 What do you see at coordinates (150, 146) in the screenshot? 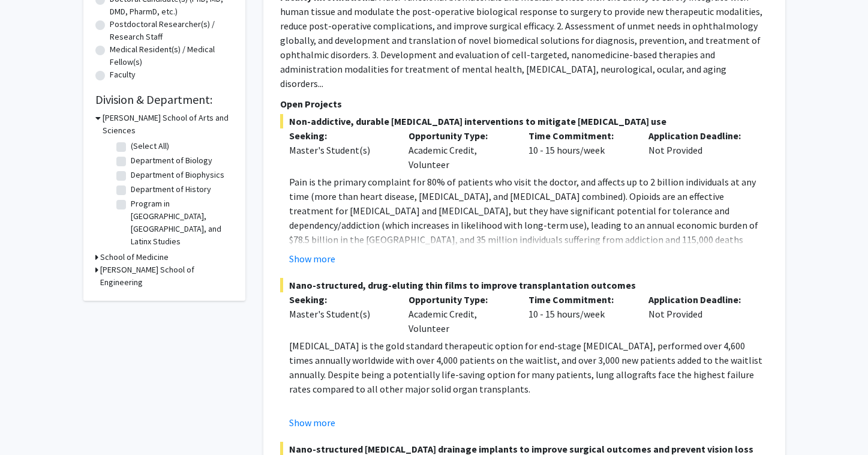
I see `label: (Select All)` at bounding box center [150, 146].